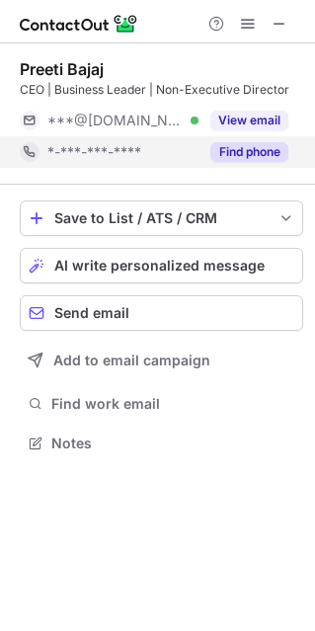 The height and width of the screenshot is (631, 315). What do you see at coordinates (161, 404) in the screenshot?
I see `button: Find work email` at bounding box center [161, 404].